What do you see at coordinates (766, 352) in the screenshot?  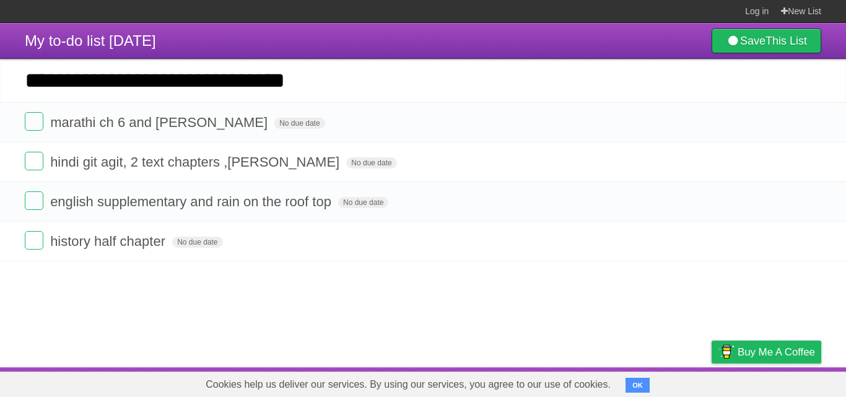 I see `a: Buy me a coffee` at bounding box center [766, 352].